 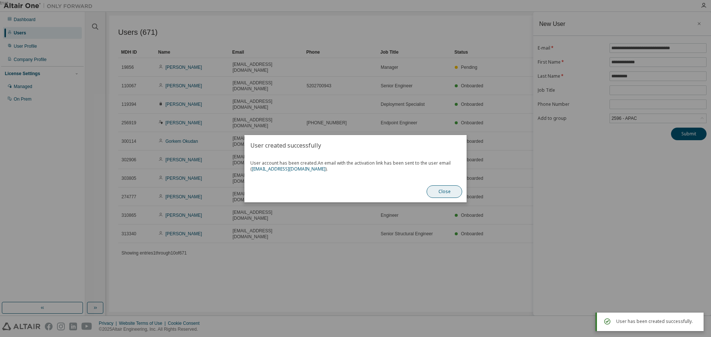 I want to click on span: User account has been created., so click(x=355, y=166).